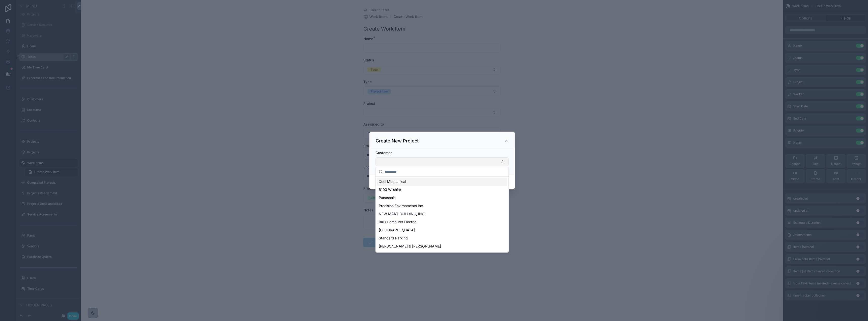  What do you see at coordinates (383, 152) in the screenshot?
I see `span: Customer` at bounding box center [383, 152].